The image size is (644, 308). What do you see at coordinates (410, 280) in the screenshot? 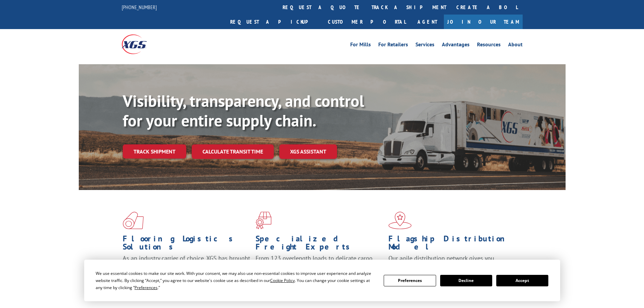
I see `button: Preferences` at bounding box center [410, 280].